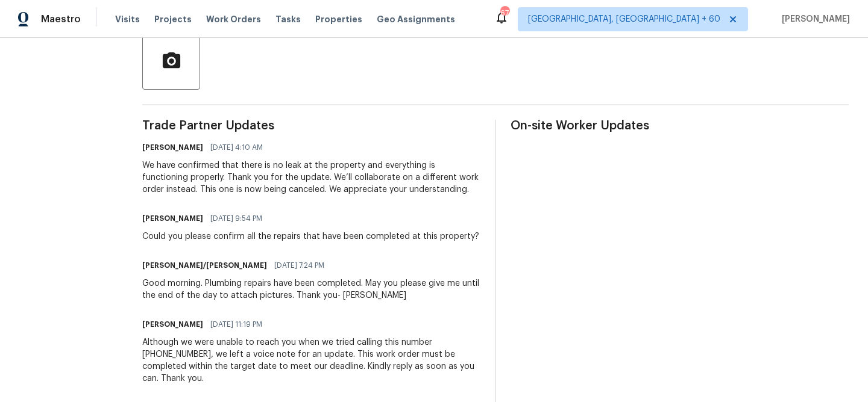 The image size is (868, 402). What do you see at coordinates (233, 19) in the screenshot?
I see `span: Work Orders` at bounding box center [233, 19].